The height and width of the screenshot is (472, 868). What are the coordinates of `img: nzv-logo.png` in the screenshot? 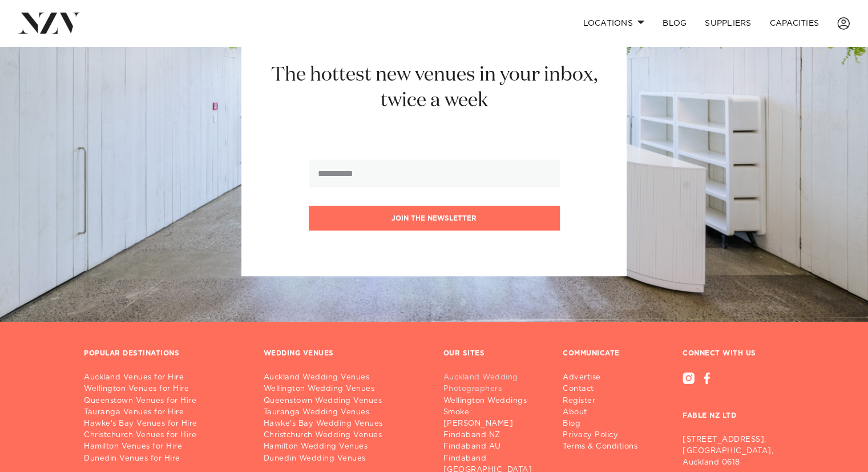 It's located at (49, 23).